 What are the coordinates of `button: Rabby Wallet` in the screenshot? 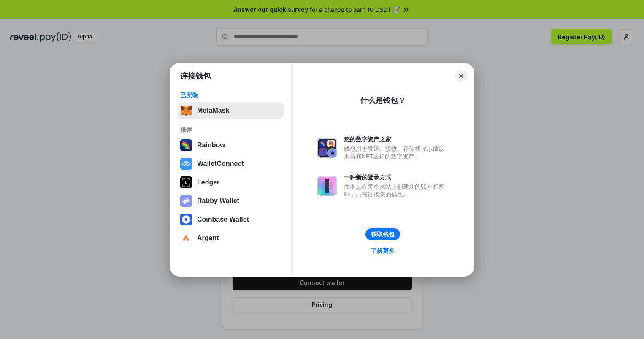 It's located at (230, 201).